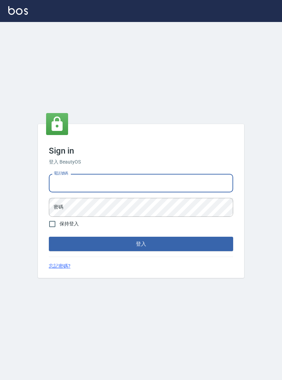 This screenshot has width=282, height=380. Describe the element at coordinates (69, 223) in the screenshot. I see `span: 保持登入` at that location.